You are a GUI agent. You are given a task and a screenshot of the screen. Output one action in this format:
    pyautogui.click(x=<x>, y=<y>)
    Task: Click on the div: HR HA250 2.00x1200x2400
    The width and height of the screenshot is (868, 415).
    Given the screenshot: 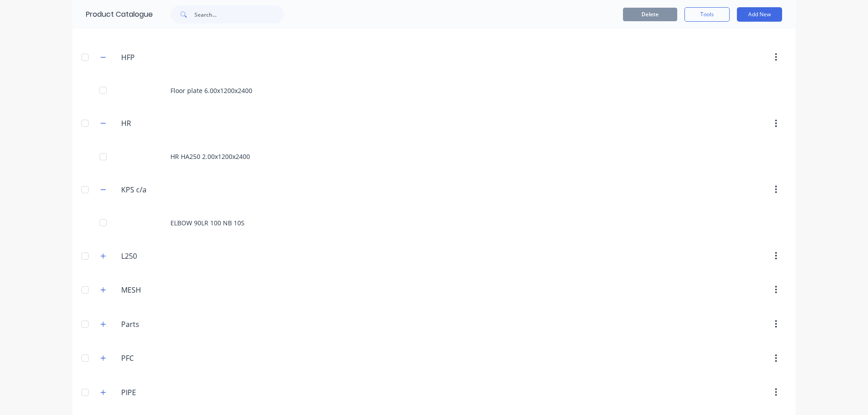 What is the action you would take?
    pyautogui.click(x=434, y=156)
    